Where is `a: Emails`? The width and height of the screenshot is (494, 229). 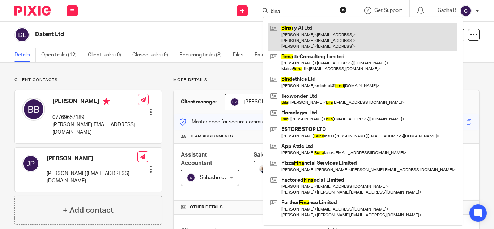
a: Emails is located at coordinates (264, 55).